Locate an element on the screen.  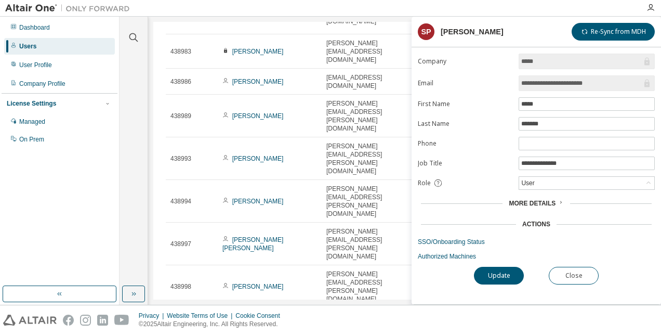
div: License Settings is located at coordinates (31, 103).